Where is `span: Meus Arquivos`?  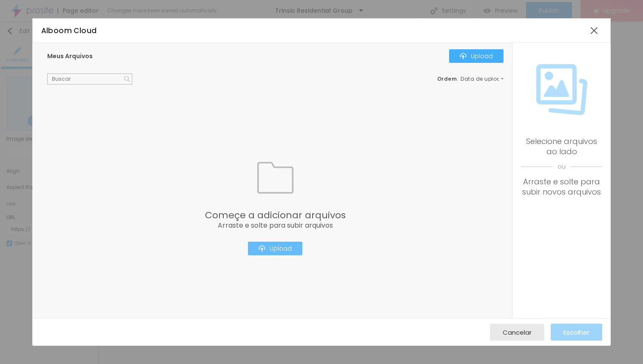 span: Meus Arquivos is located at coordinates (70, 56).